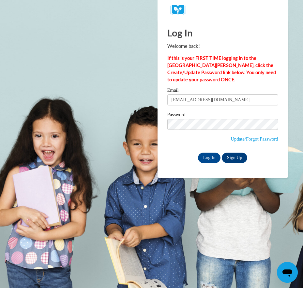 The image size is (303, 288). I want to click on a: Sign Up, so click(234, 158).